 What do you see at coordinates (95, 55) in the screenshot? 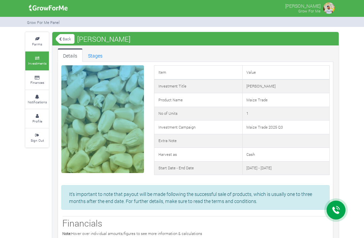
I see `a: Stages` at bounding box center [95, 55].